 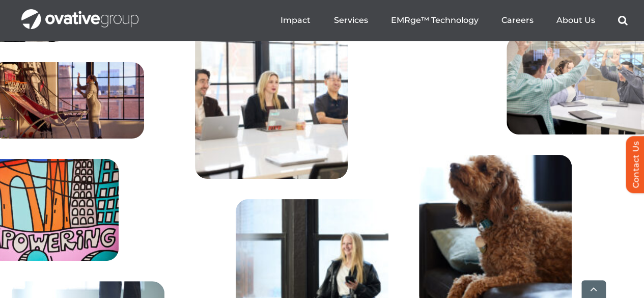 I want to click on span: Impact, so click(x=295, y=20).